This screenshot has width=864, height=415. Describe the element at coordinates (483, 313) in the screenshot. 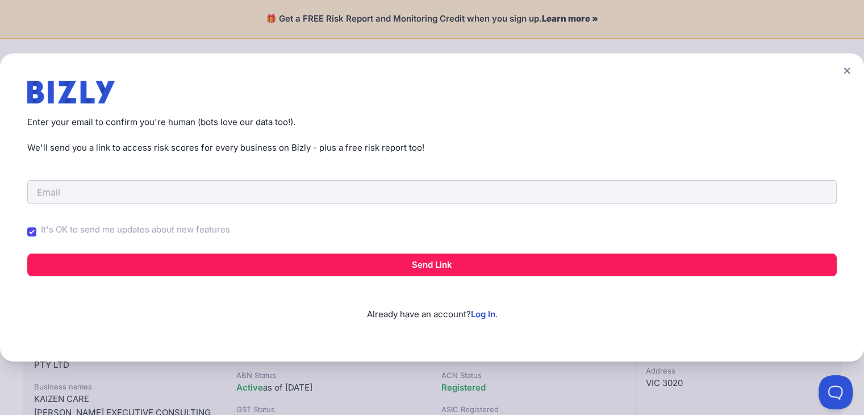

I see `a: Log In` at that location.